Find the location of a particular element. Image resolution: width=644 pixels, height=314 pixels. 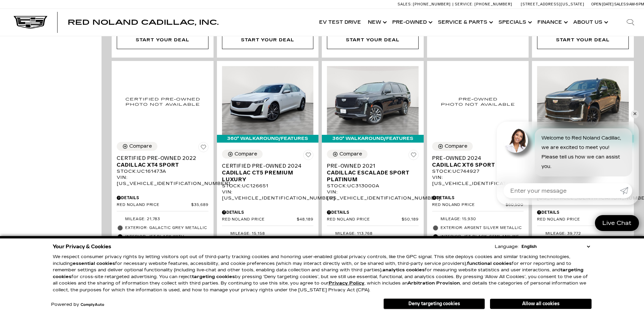

a: New is located at coordinates (377, 22).